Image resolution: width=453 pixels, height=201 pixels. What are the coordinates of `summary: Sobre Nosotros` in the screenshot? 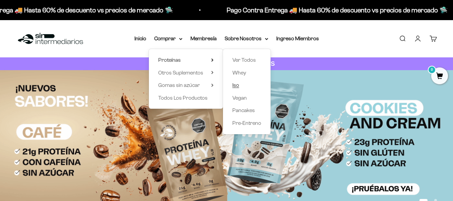 It's located at (246, 39).